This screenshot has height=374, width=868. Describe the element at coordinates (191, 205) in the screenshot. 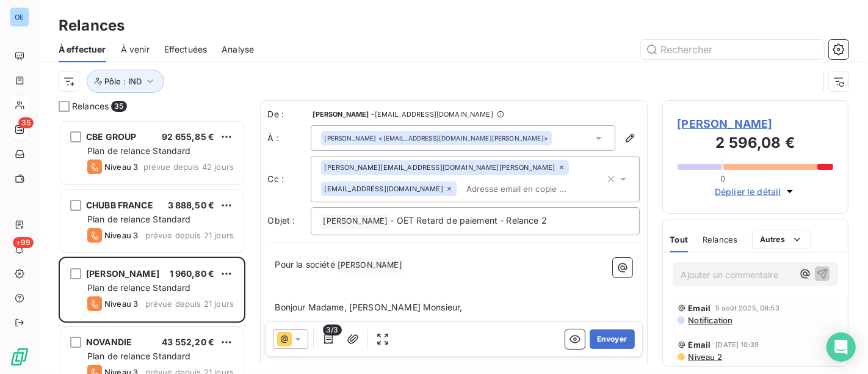

I see `span: 3 888,50 €` at that location.